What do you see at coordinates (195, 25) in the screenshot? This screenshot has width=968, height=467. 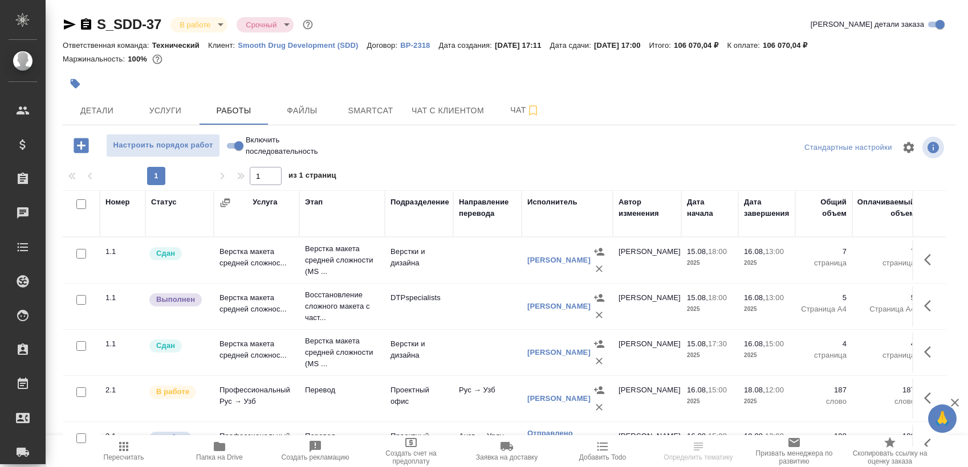 I see `button: В работе` at bounding box center [195, 25].